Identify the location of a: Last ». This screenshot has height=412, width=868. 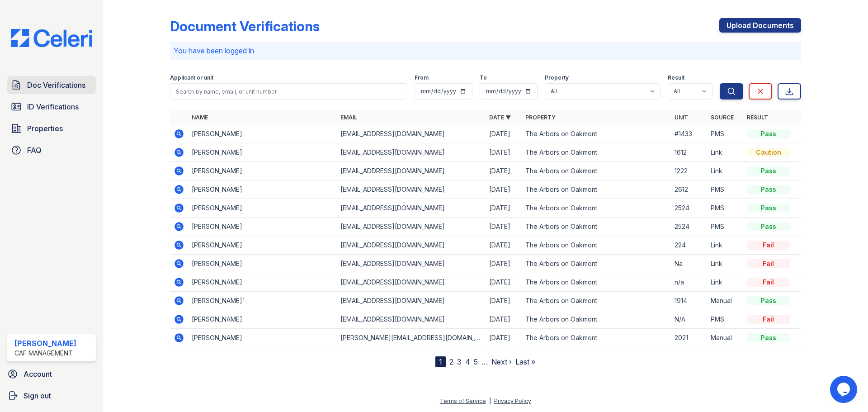
(525, 362).